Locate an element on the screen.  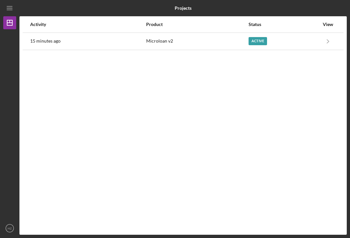
div: Active is located at coordinates (258, 41).